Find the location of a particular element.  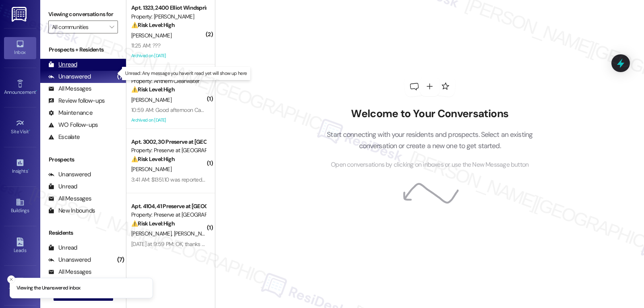

div: WO Follow-ups is located at coordinates (73, 125).